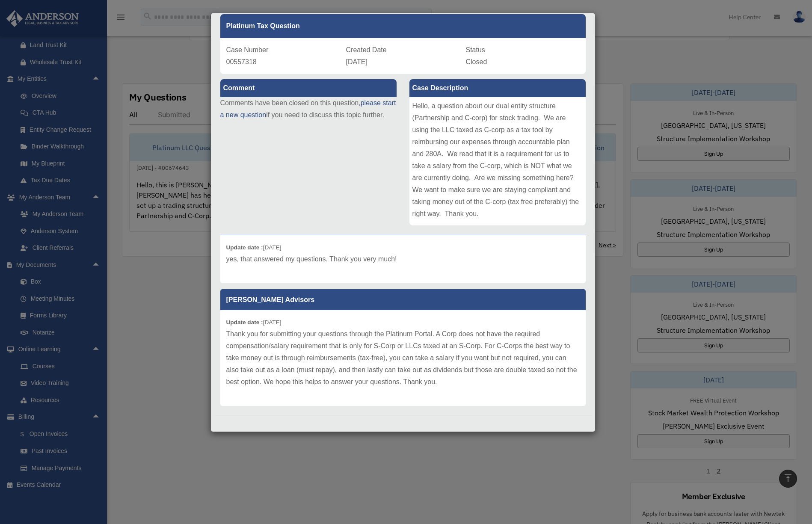  Describe the element at coordinates (308, 88) in the screenshot. I see `label: Comment` at that location.